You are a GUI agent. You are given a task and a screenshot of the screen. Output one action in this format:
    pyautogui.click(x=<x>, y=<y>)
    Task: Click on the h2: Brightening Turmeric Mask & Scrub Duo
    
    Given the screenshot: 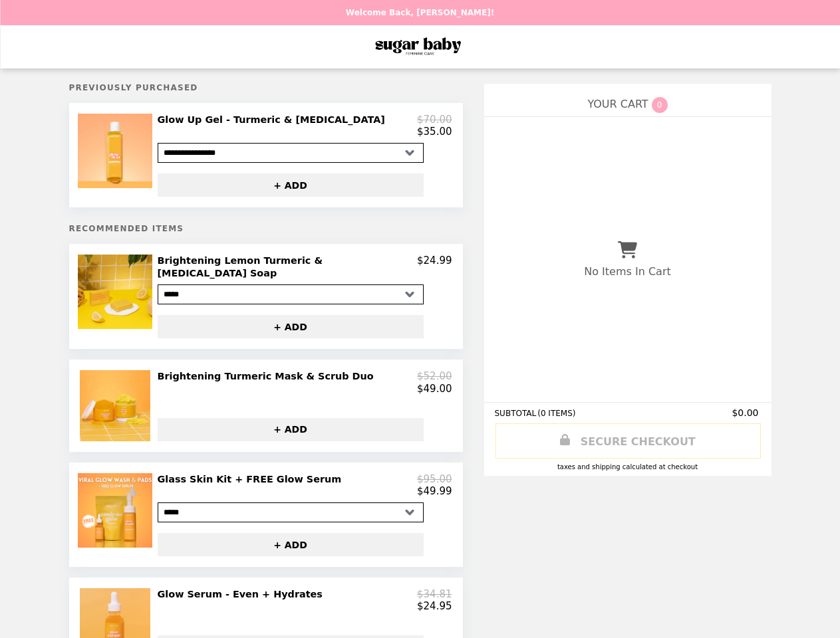 What is the action you would take?
    pyautogui.click(x=268, y=376)
    